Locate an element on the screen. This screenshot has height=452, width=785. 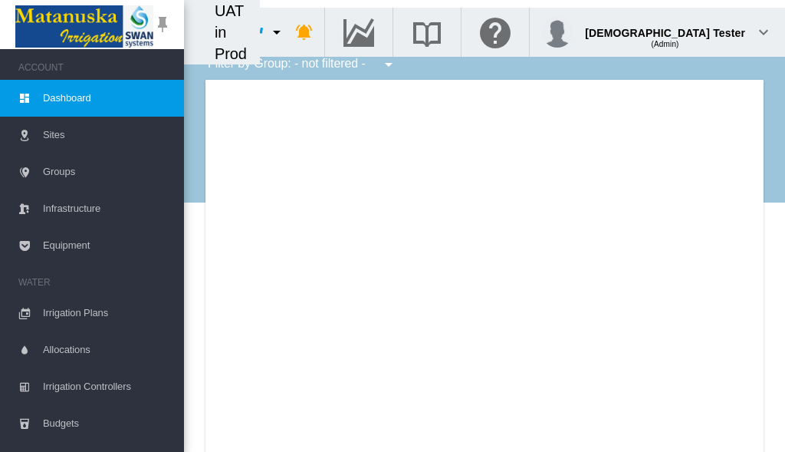
md-icon: Click here for help is located at coordinates (495, 32).